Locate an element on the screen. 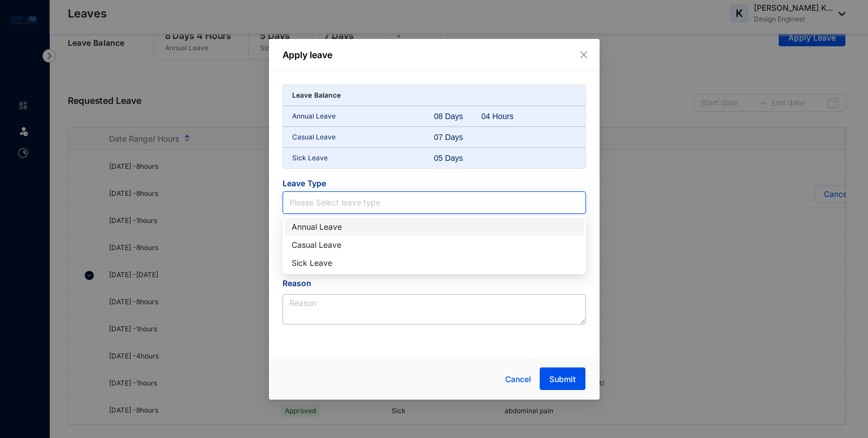 This screenshot has width=868, height=438. div: 04 Hours is located at coordinates (505, 116).